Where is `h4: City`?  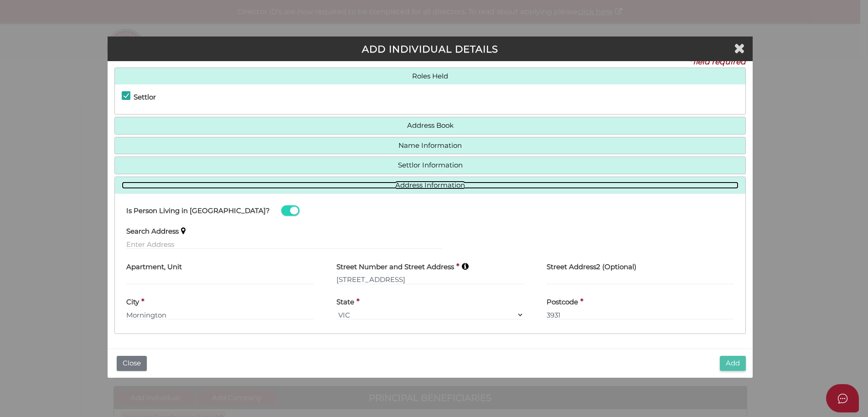
h4: City is located at coordinates (132, 302).